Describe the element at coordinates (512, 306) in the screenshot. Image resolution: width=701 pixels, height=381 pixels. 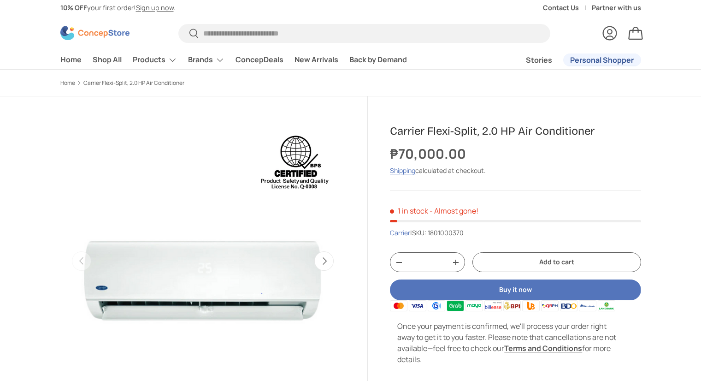
I see `img: bpi` at that location.